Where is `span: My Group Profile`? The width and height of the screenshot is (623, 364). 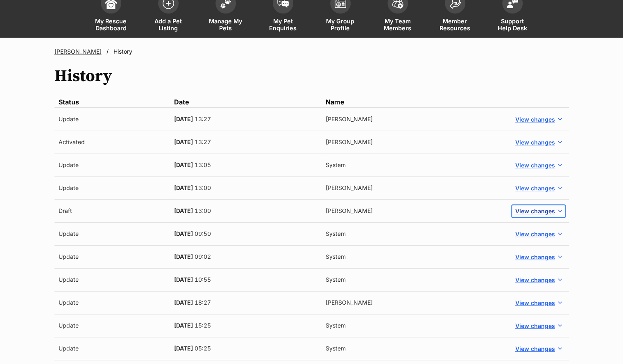 span: My Group Profile is located at coordinates (340, 25).